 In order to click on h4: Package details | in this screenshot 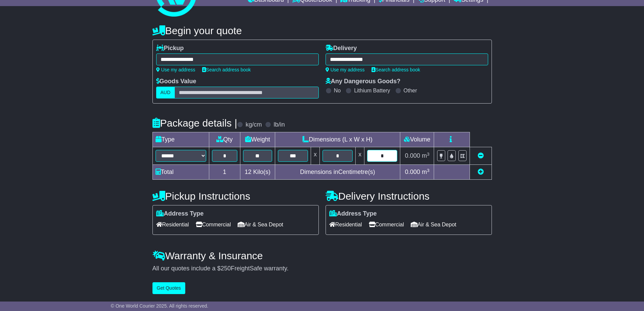, I will do `click(195, 123)`.